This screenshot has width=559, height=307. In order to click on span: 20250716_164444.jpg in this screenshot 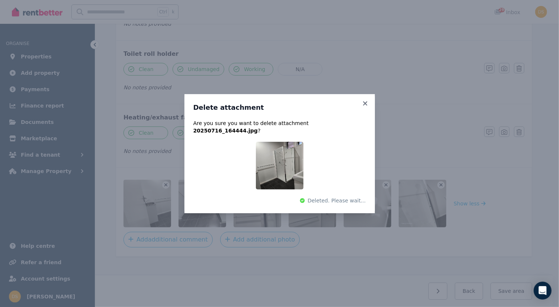, I will do `click(226, 131)`.